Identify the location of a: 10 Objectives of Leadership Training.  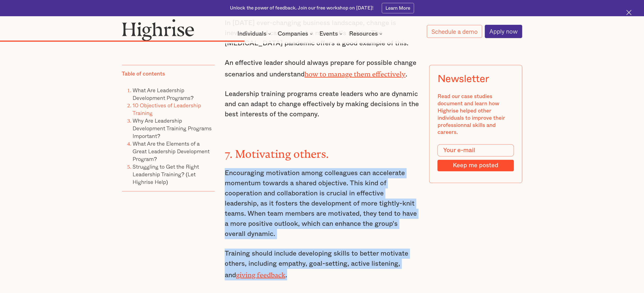
(167, 109).